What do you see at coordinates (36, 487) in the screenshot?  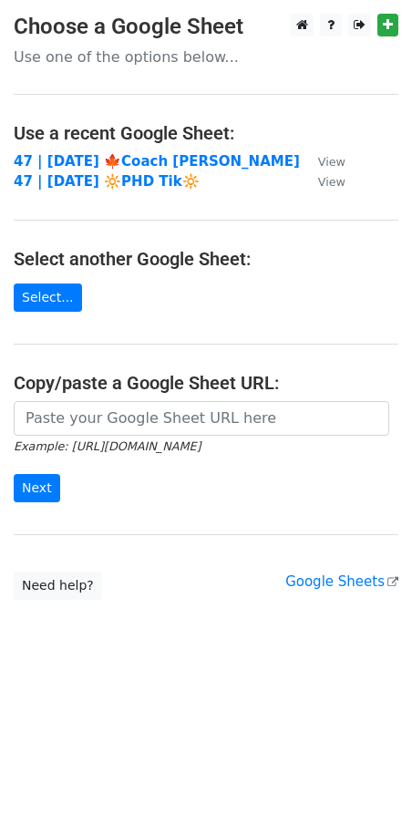 I see `input: Next` at bounding box center [36, 487].